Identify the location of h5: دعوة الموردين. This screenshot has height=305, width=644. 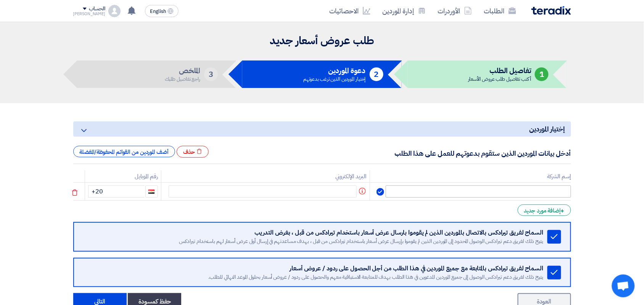
(335, 71).